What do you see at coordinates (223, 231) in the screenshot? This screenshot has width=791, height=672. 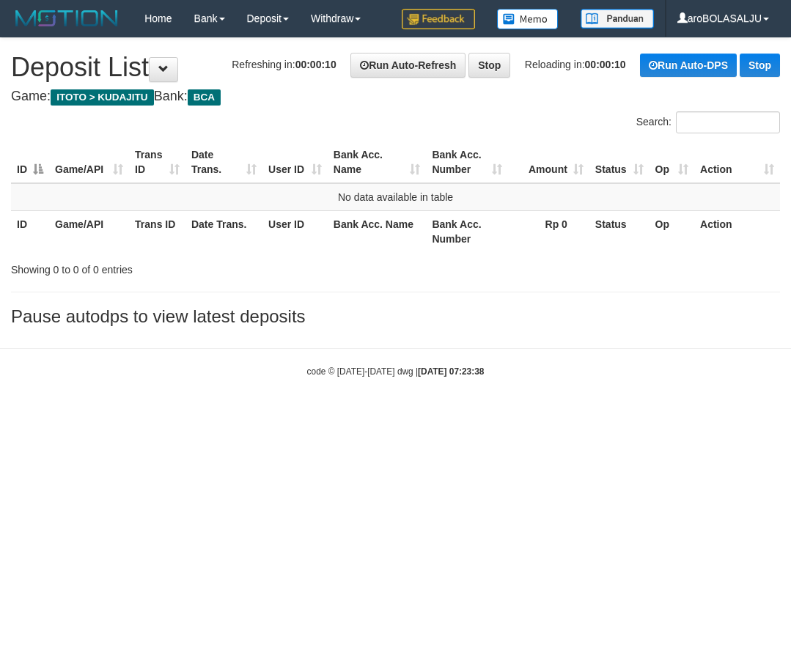 I see `th: Date Trans.` at bounding box center [223, 231].